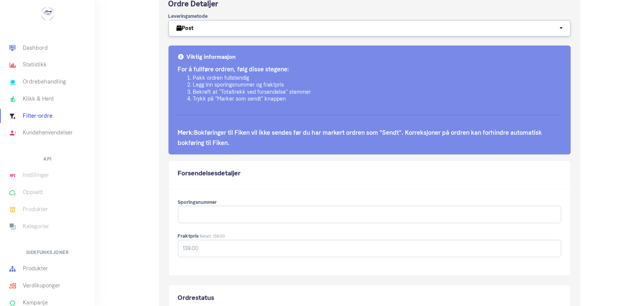 The height and width of the screenshot is (306, 644). Describe the element at coordinates (188, 236) in the screenshot. I see `label: Fraktpris` at that location.